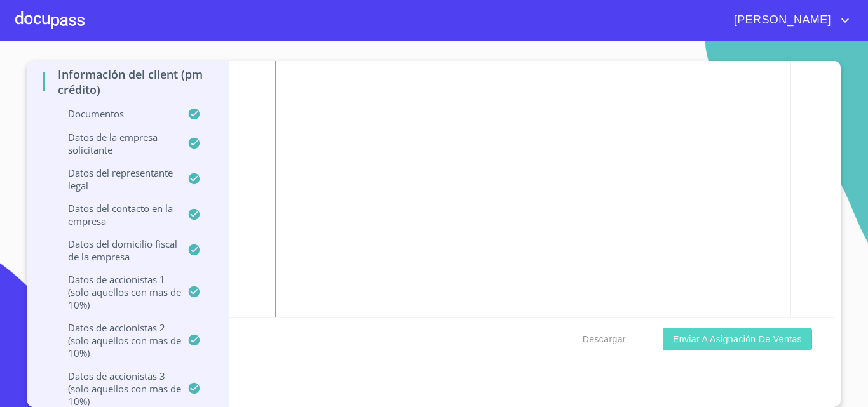 This screenshot has width=868, height=407. What do you see at coordinates (115, 341) in the screenshot?
I see `p: Datos de accionistas 2 (solo aquellos con mas de 10%)` at bounding box center [115, 341].